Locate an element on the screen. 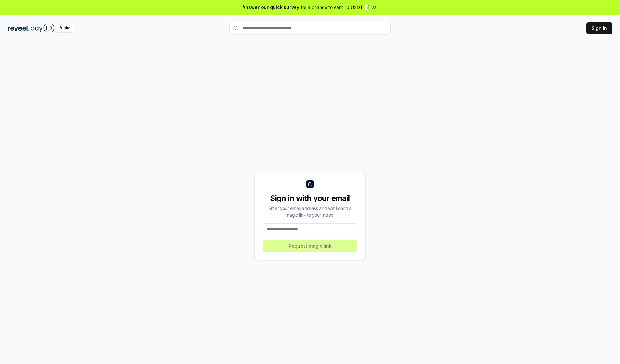  img: reveel_dark is located at coordinates (18, 28).